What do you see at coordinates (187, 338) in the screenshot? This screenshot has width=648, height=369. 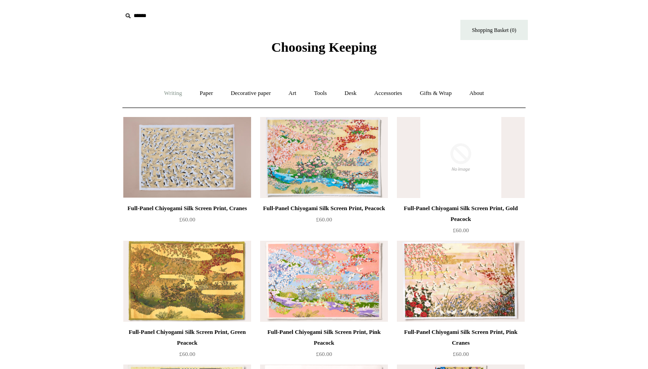 I see `div: Full-Panel Chiyogami Silk Screen Print, Green Peacock` at bounding box center [187, 338].